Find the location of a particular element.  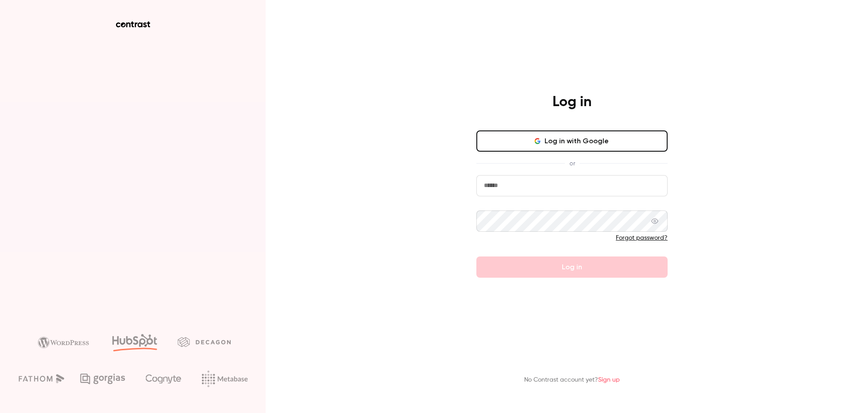

button: Log in with Google is located at coordinates (572, 141).